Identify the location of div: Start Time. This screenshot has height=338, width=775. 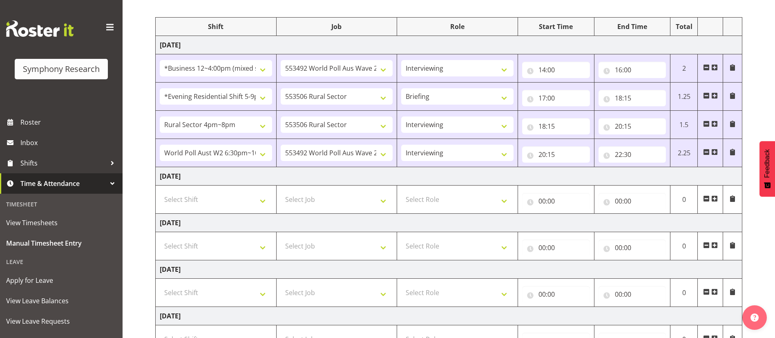
(556, 27).